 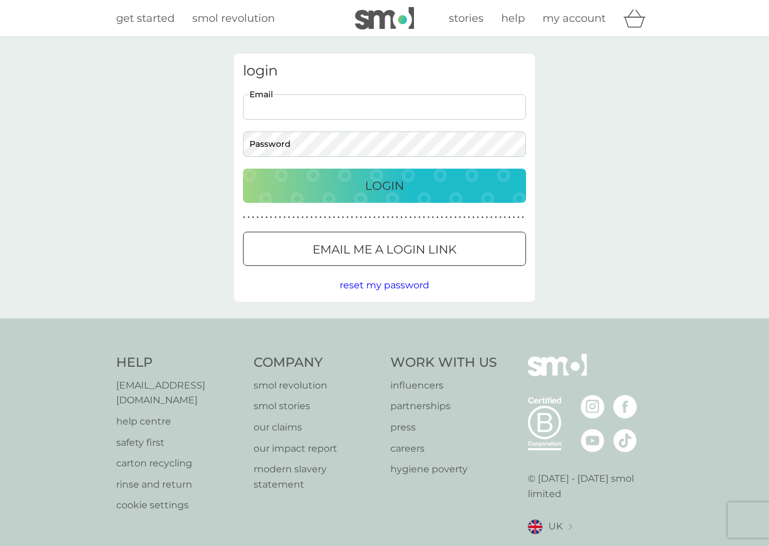 What do you see at coordinates (574, 18) in the screenshot?
I see `span: my account` at bounding box center [574, 18].